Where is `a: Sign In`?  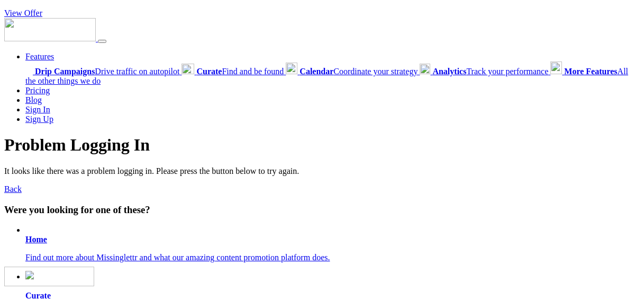
a: Sign In is located at coordinates (37, 109).